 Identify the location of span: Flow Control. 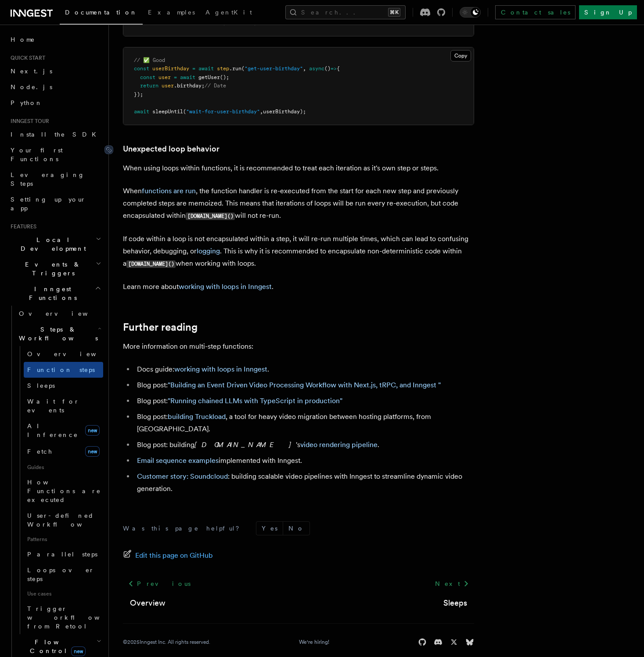
(56, 646).